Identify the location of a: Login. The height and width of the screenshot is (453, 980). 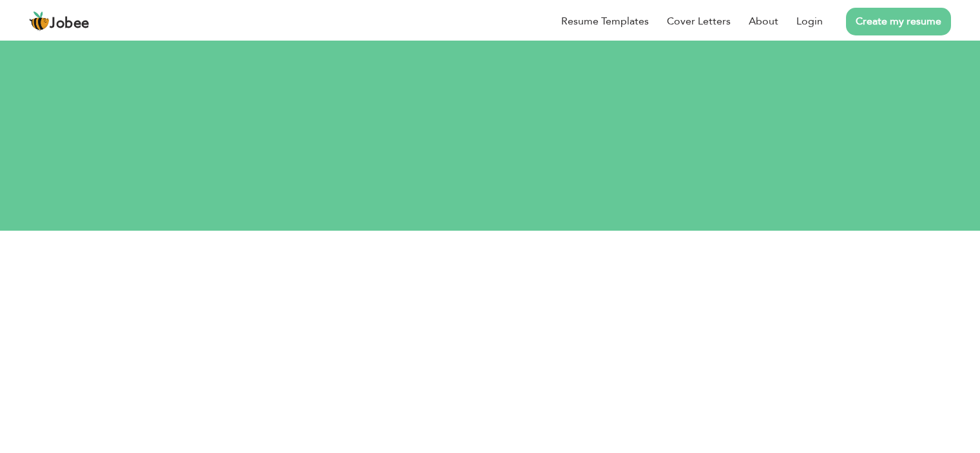
(809, 22).